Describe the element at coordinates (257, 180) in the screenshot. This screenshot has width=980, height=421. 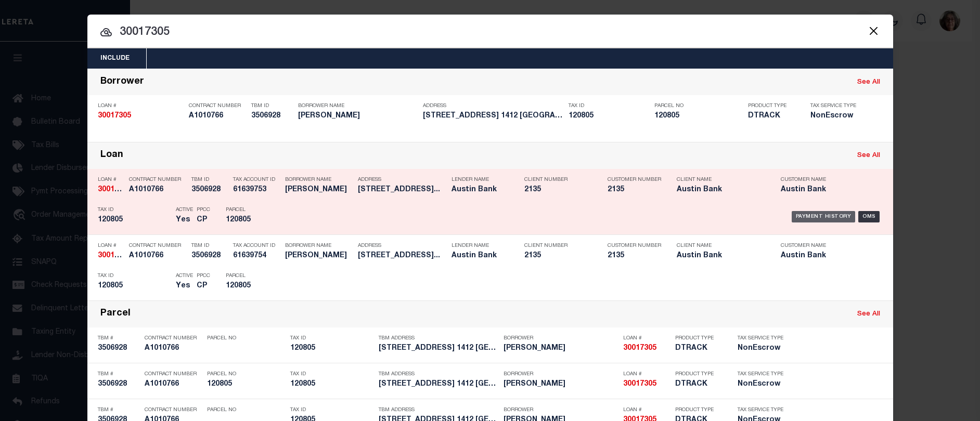
I see `p: Tax Account ID` at that location.